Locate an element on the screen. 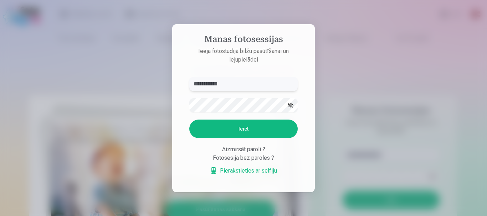 The height and width of the screenshot is (216, 487). button: Ieiet is located at coordinates (243, 129).